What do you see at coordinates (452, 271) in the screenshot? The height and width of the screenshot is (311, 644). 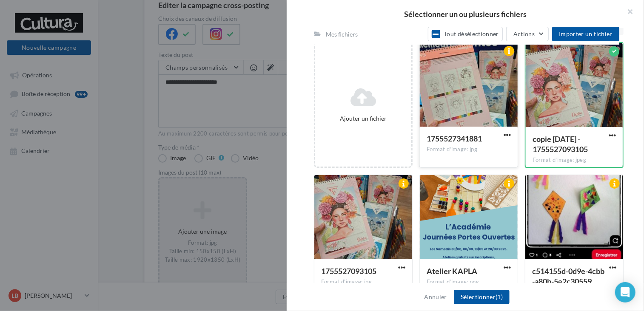 I see `span: Atelier KAPLA` at bounding box center [452, 271].